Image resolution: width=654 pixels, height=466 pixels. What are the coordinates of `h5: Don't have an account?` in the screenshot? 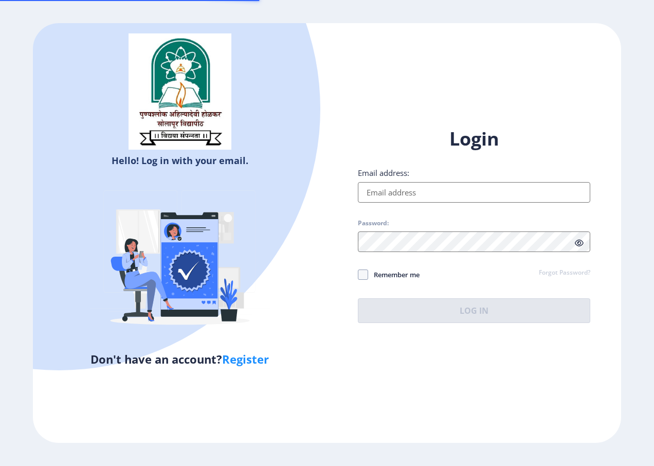 It's located at (180, 359).